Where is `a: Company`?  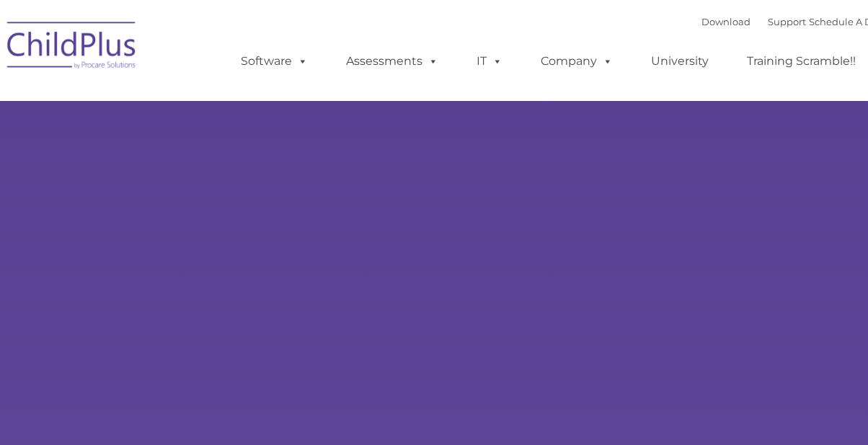 a: Company is located at coordinates (577, 61).